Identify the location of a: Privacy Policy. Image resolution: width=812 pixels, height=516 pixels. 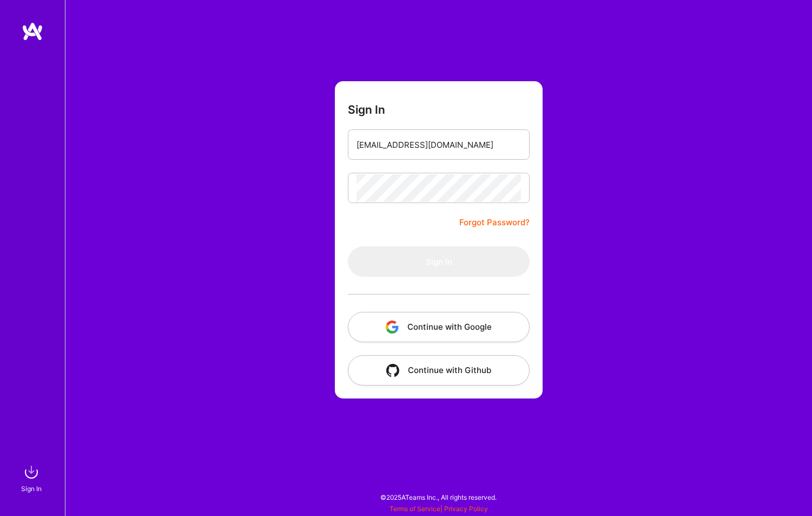
(466, 509).